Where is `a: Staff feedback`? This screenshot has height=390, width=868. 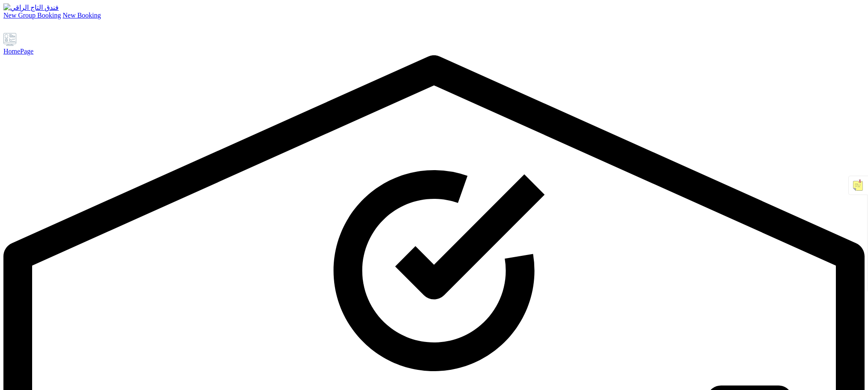 a: Staff feedback is located at coordinates (34, 29).